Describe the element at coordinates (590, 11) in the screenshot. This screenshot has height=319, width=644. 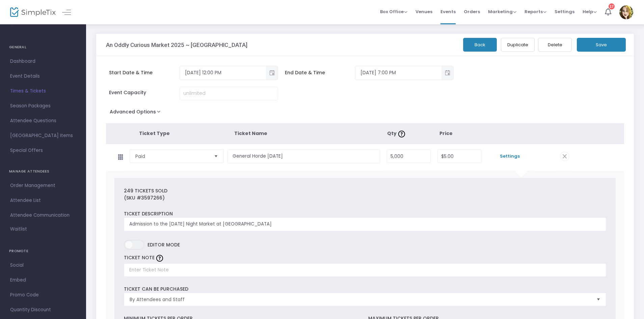
I see `span: Help` at that location.